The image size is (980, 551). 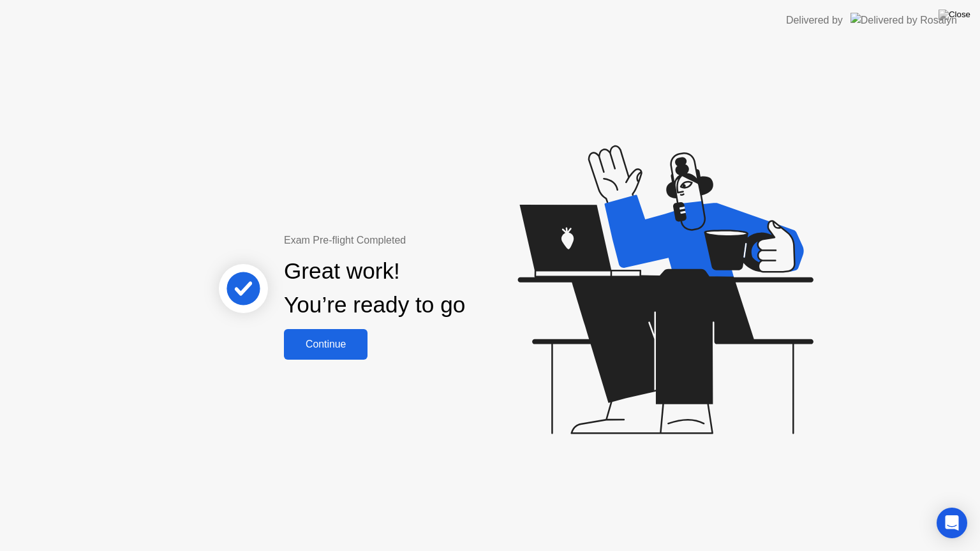 I want to click on div: Great work! You’re ready to go, so click(x=374, y=288).